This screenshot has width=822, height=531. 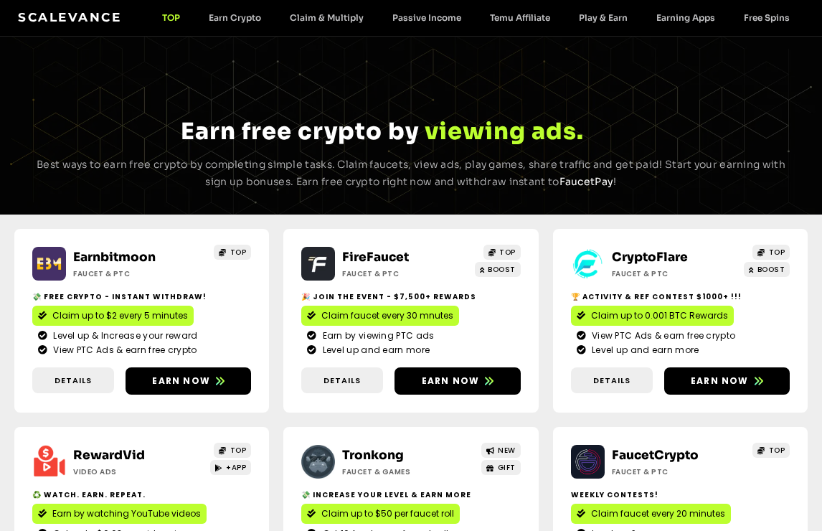 I want to click on a: RewardVid, so click(x=109, y=455).